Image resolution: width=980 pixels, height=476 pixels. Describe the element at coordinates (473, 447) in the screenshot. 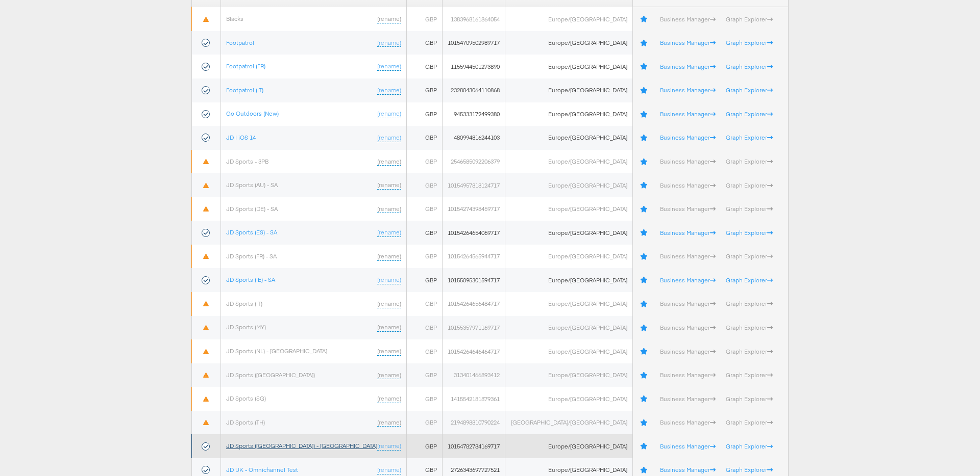

I see `td: 10154782784169717` at that location.